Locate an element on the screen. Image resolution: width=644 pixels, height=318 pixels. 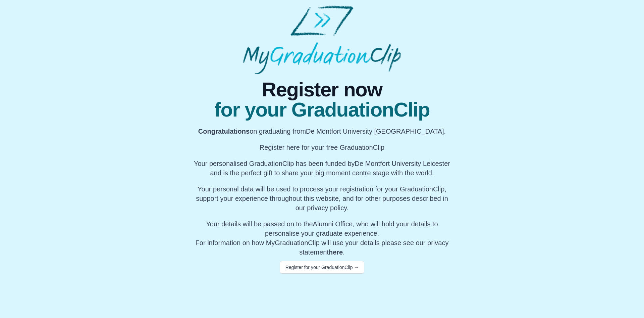
img: MyGraduationClip is located at coordinates (322, 40).